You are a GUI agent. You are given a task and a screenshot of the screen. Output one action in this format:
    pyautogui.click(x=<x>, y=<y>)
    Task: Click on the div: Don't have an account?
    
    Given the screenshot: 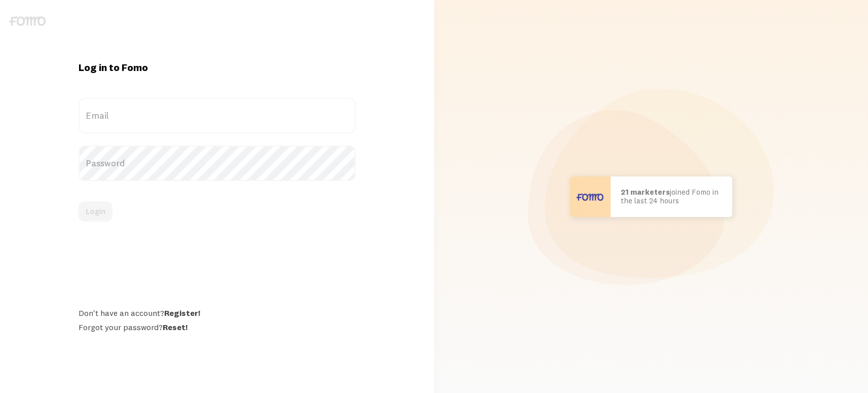 What is the action you would take?
    pyautogui.click(x=217, y=312)
    